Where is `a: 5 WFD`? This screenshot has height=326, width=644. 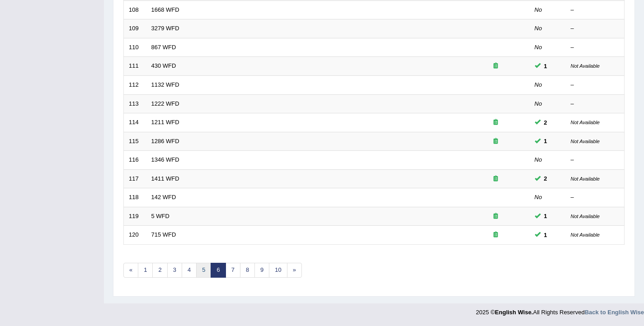
a: 5 WFD is located at coordinates (161, 216).